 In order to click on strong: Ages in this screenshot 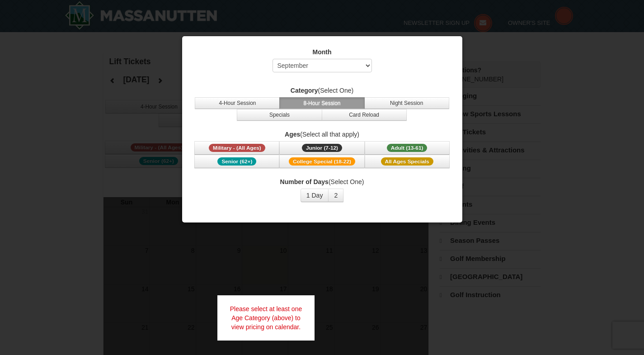, I will do `click(292, 135)`.